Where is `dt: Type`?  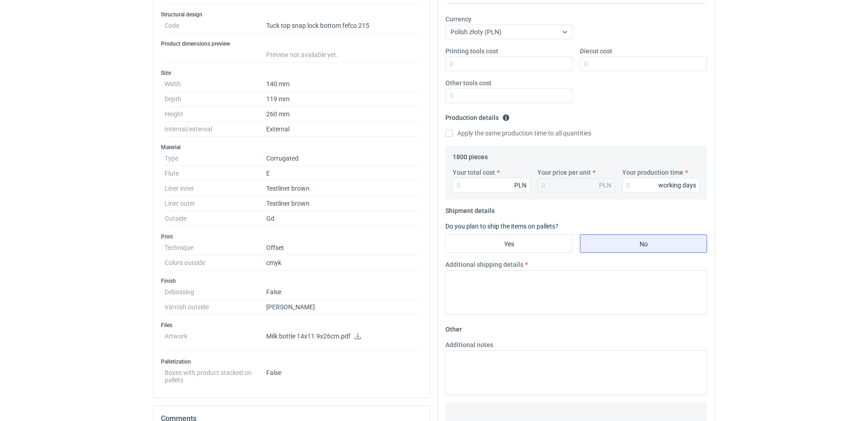
dt: Type is located at coordinates (215, 158).